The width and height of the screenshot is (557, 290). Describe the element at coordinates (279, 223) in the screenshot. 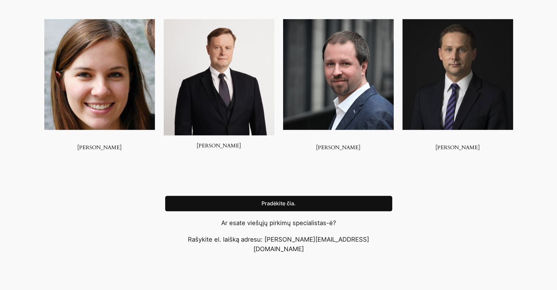

I see `p: Ar esate viešųjų pirkimų specialistas-ė?` at that location.